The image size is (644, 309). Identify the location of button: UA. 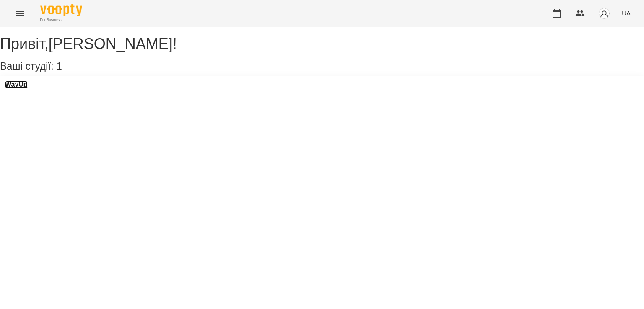
(626, 13).